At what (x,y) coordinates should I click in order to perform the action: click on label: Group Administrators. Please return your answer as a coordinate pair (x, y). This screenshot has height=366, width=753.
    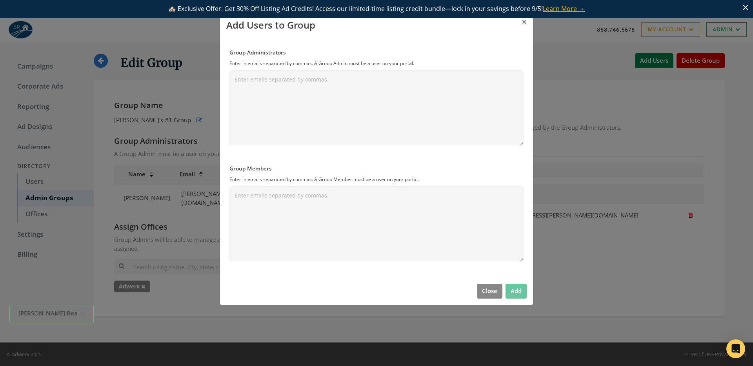
    Looking at the image, I should click on (377, 52).